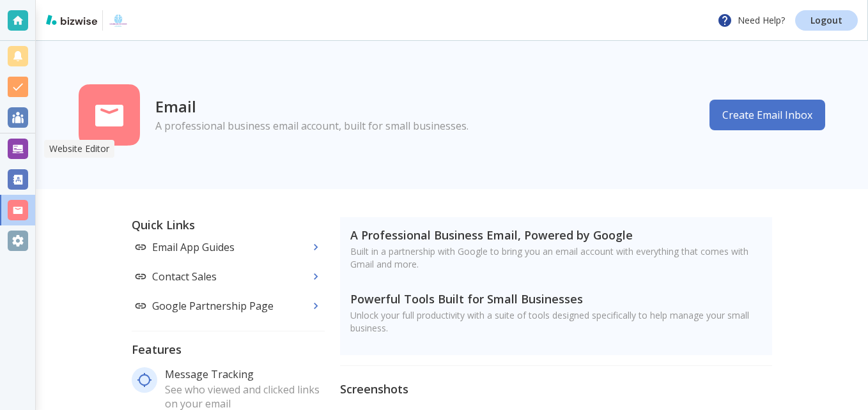  Describe the element at coordinates (556, 322) in the screenshot. I see `p: Unlock your full productivity with a suite of tools designed specifically to help manage your sma...` at that location.